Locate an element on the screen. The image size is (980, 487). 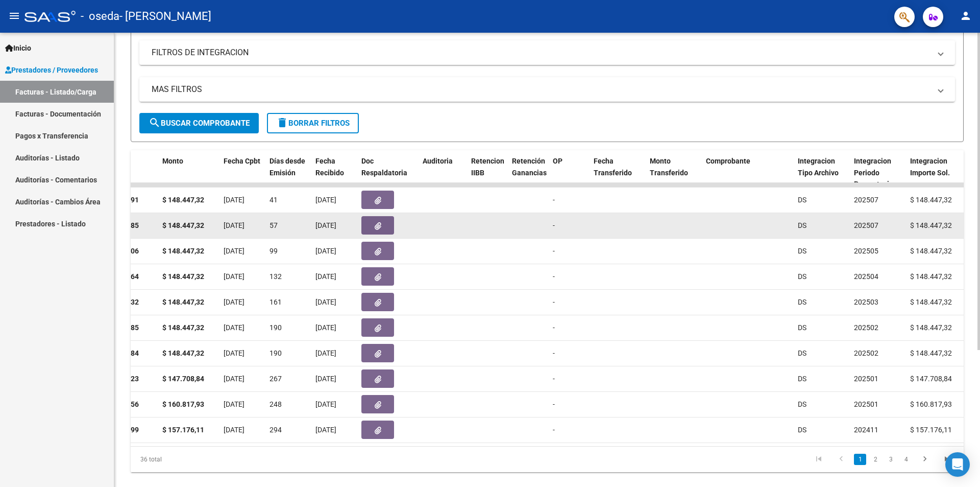
a: go to previous page is located at coordinates (841, 459).